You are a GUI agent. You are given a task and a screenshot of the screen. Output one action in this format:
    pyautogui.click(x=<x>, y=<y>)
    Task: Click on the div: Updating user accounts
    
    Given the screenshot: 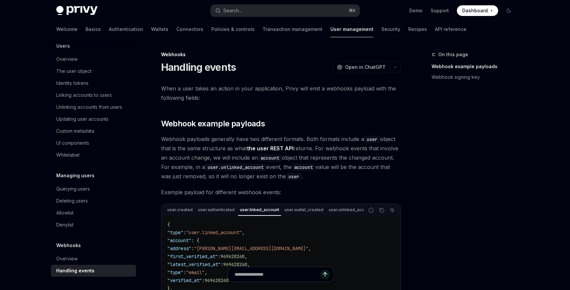 What is the action you would take?
    pyautogui.click(x=82, y=119)
    